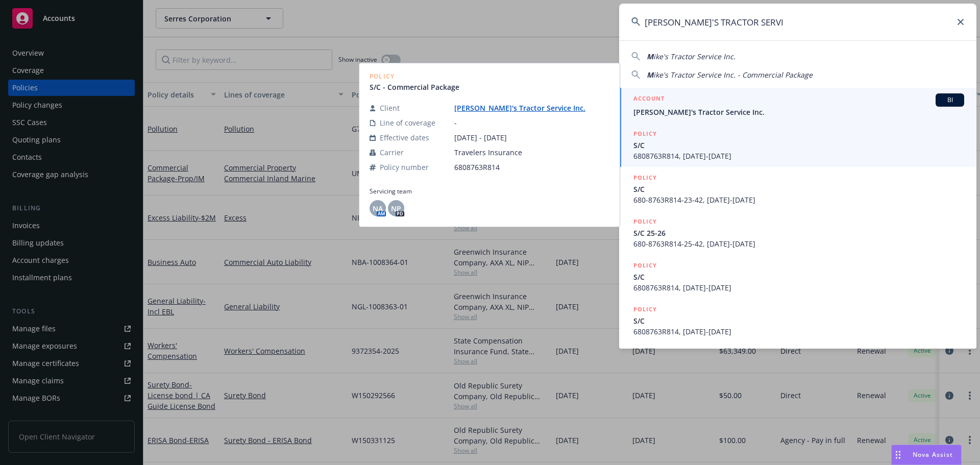 Image resolution: width=980 pixels, height=465 pixels. I want to click on span: ike's Tractor Service Inc., so click(694, 57).